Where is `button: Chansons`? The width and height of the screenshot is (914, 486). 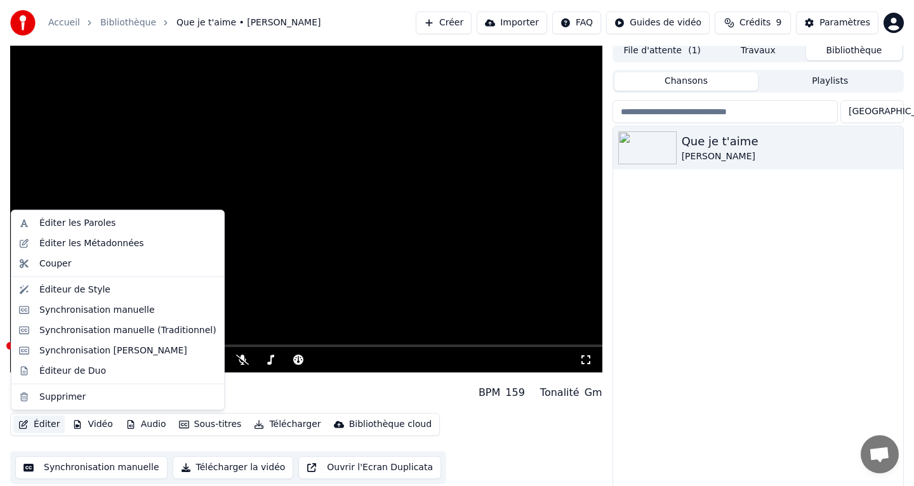 button: Chansons is located at coordinates (686, 81).